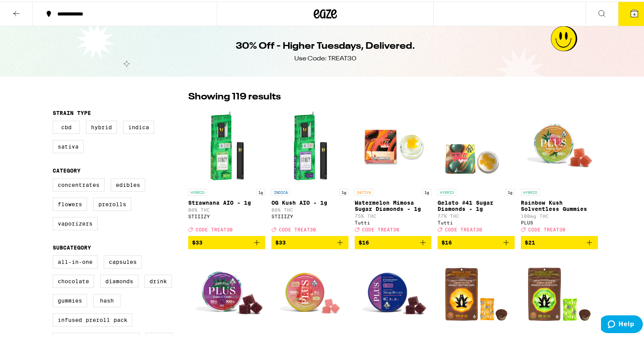 Image resolution: width=644 pixels, height=337 pixels. Describe the element at coordinates (107, 299) in the screenshot. I see `label: Hash` at that location.